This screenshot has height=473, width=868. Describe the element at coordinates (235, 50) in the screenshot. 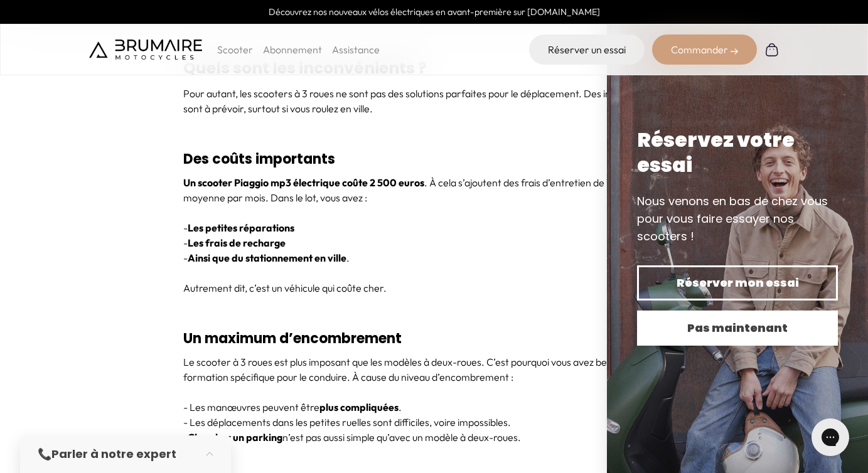

I see `p: Scooter` at that location.